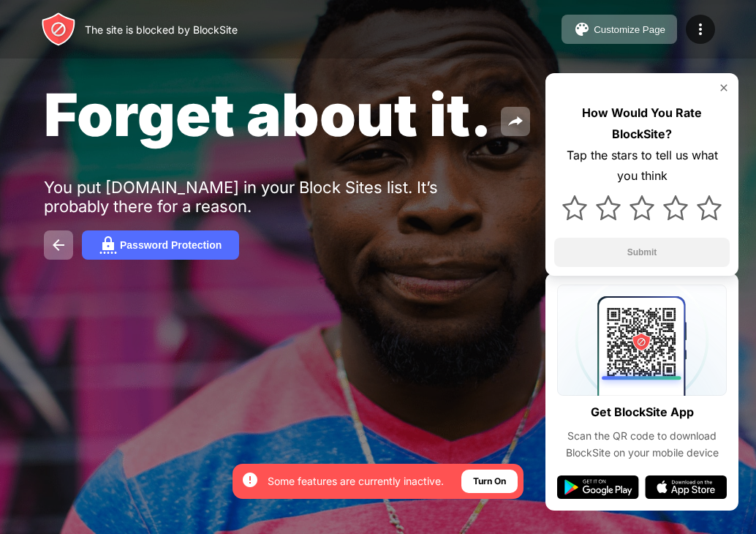  Describe the element at coordinates (109, 245) in the screenshot. I see `img: password.svg` at that location.